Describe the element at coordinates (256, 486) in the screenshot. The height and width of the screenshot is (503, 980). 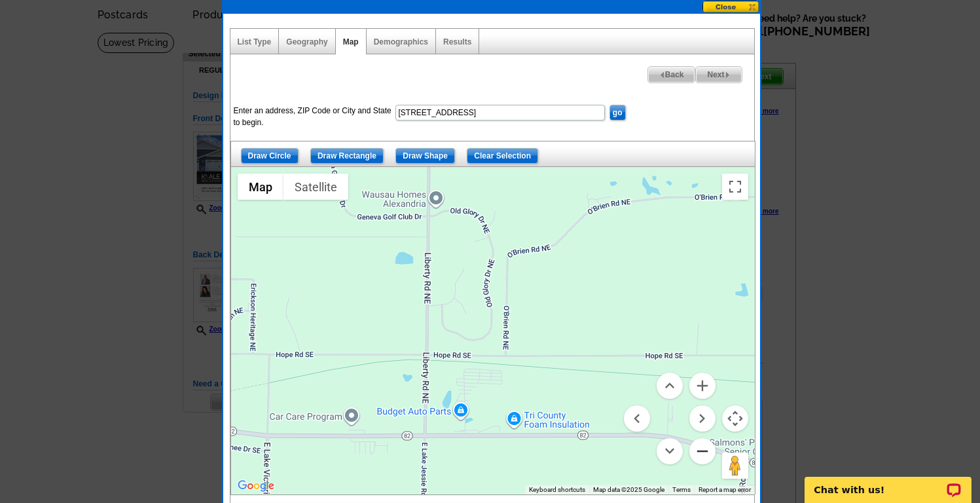
I see `img: Google` at that location.